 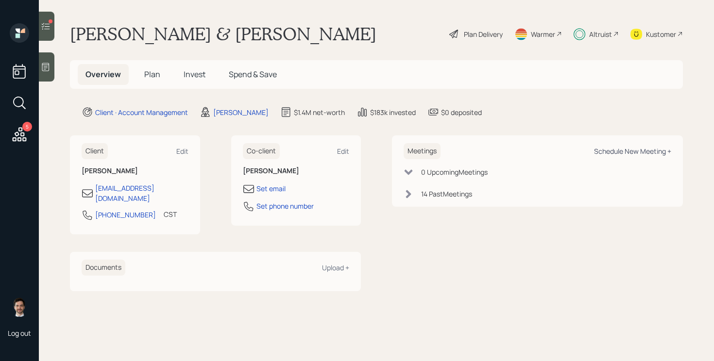 I want to click on div: 5, so click(x=27, y=127).